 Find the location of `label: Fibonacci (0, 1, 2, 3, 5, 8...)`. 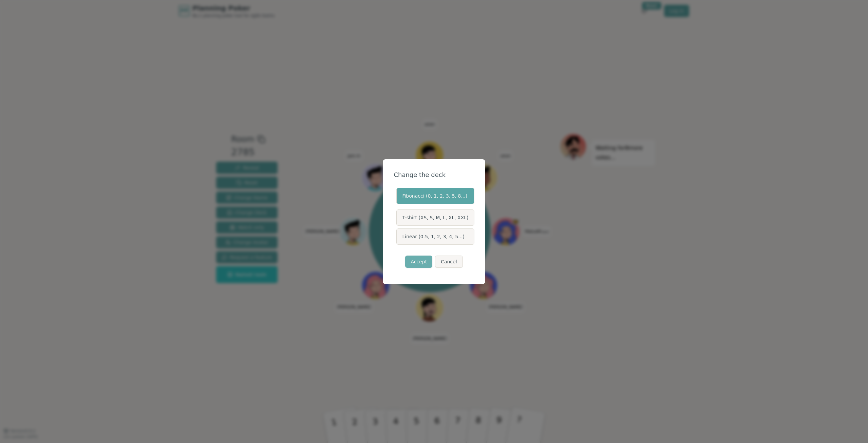

label: Fibonacci (0, 1, 2, 3, 5, 8...) is located at coordinates (435, 196).